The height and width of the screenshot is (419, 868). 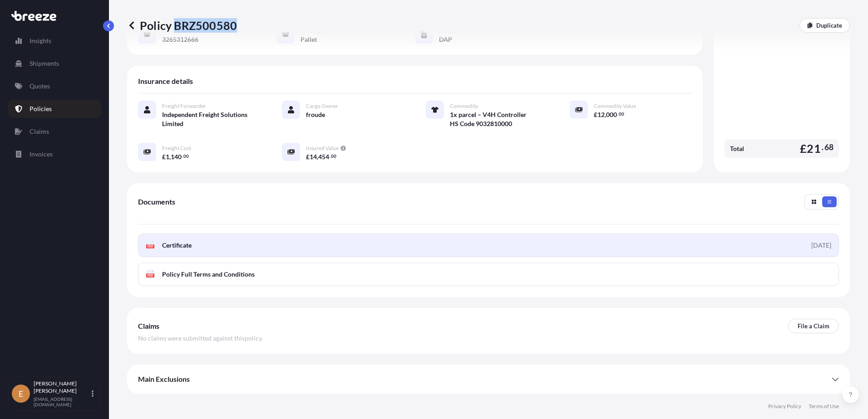 What do you see at coordinates (44, 63) in the screenshot?
I see `p: Shipments` at bounding box center [44, 63].